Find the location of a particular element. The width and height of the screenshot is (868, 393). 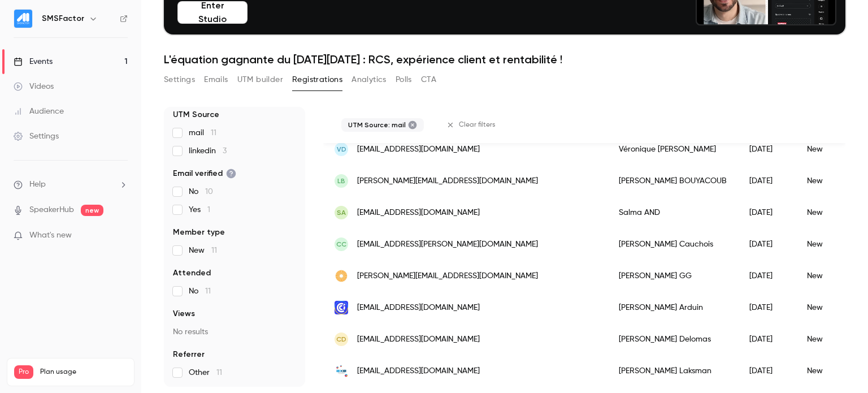

span: Pro is located at coordinates (24, 372).